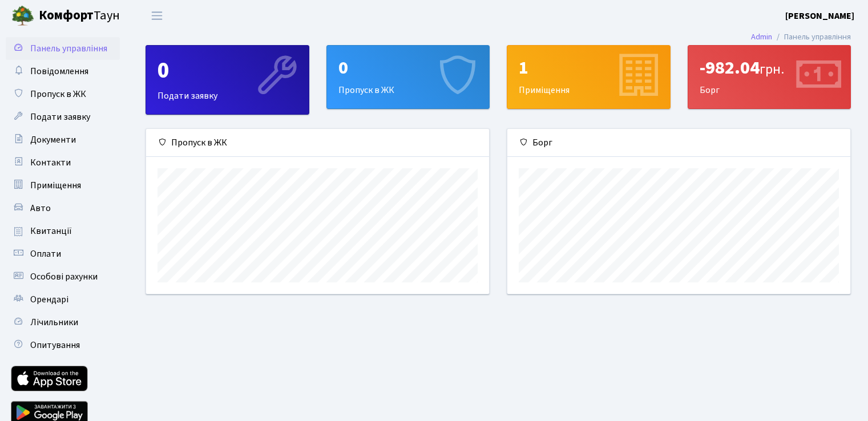 This screenshot has width=868, height=421. What do you see at coordinates (63, 117) in the screenshot?
I see `a: Подати заявку` at bounding box center [63, 117].